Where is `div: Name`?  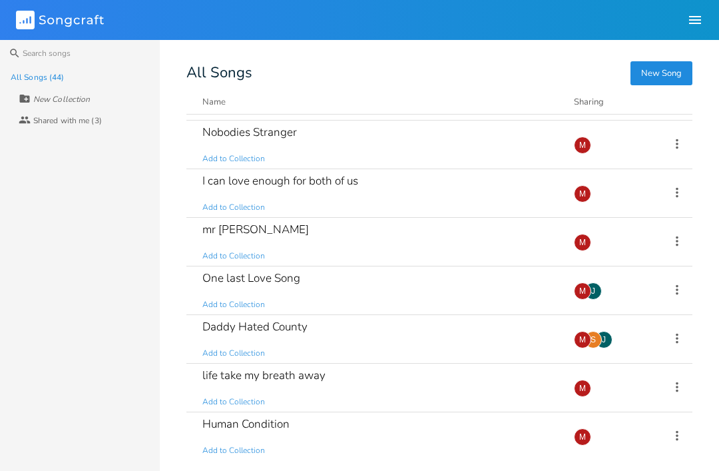
div: Name is located at coordinates (214, 102).